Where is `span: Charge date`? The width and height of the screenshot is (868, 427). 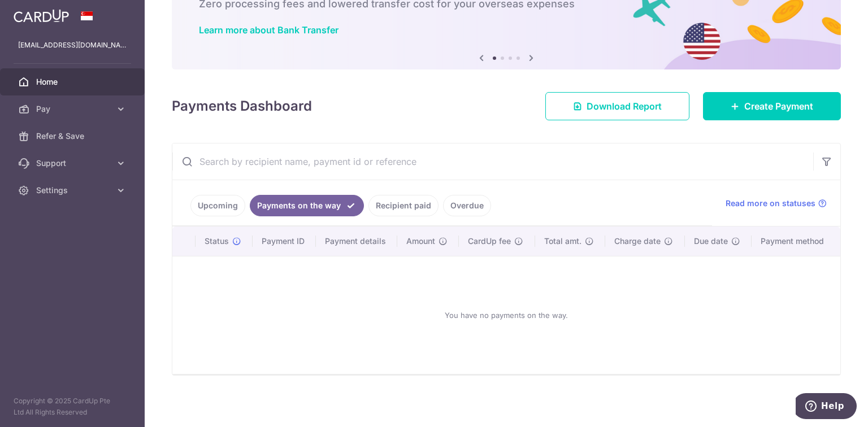 span: Charge date is located at coordinates (638, 241).